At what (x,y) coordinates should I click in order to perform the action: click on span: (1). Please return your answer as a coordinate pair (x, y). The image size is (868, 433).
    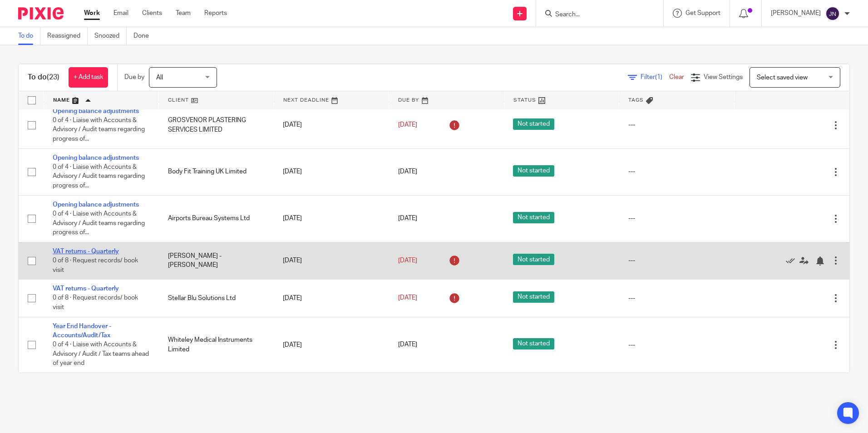
    Looking at the image, I should click on (659, 77).